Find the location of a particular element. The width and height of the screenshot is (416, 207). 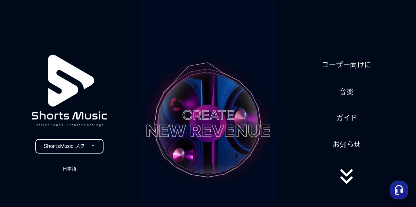

button: 日本語 is located at coordinates (70, 169).